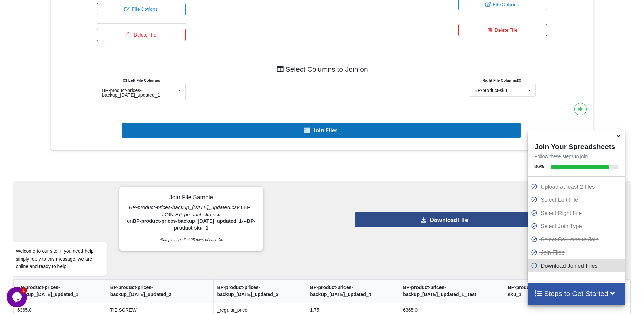 The height and width of the screenshot is (314, 644). What do you see at coordinates (321, 130) in the screenshot?
I see `button: Join Files` at bounding box center [321, 130].